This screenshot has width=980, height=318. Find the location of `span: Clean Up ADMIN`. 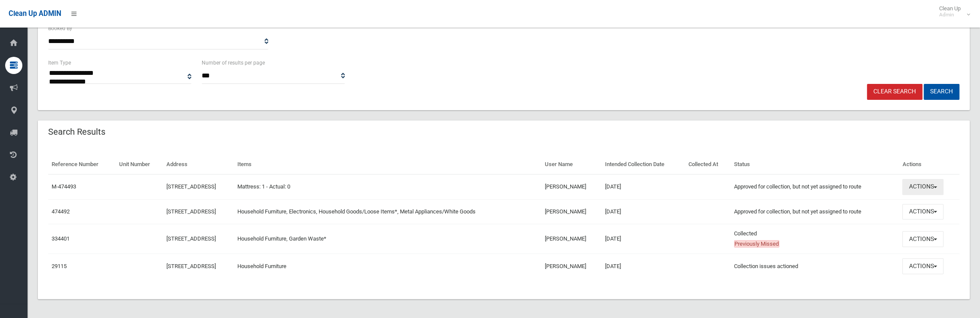

span: Clean Up ADMIN is located at coordinates (35, 13).